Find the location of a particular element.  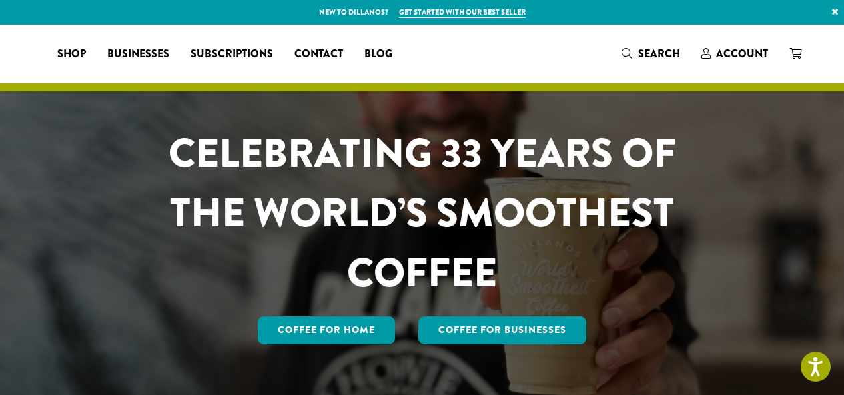

a: Shop is located at coordinates (71, 54).